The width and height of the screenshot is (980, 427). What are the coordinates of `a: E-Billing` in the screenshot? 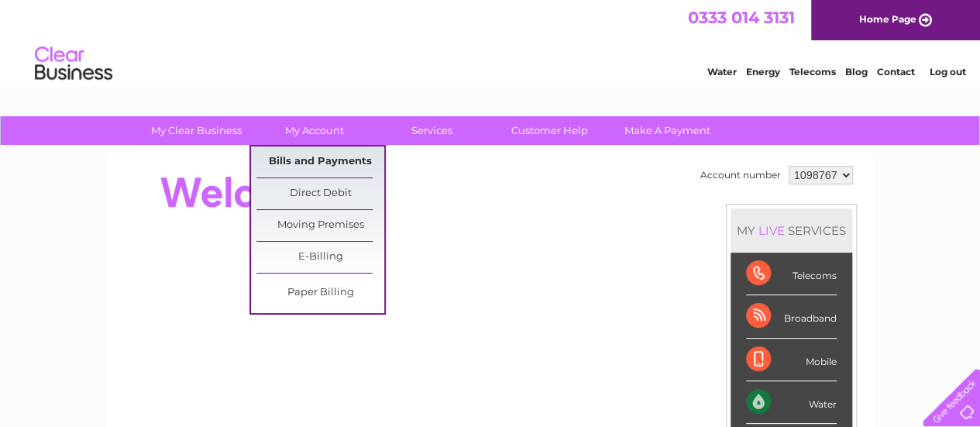 It's located at (320, 257).